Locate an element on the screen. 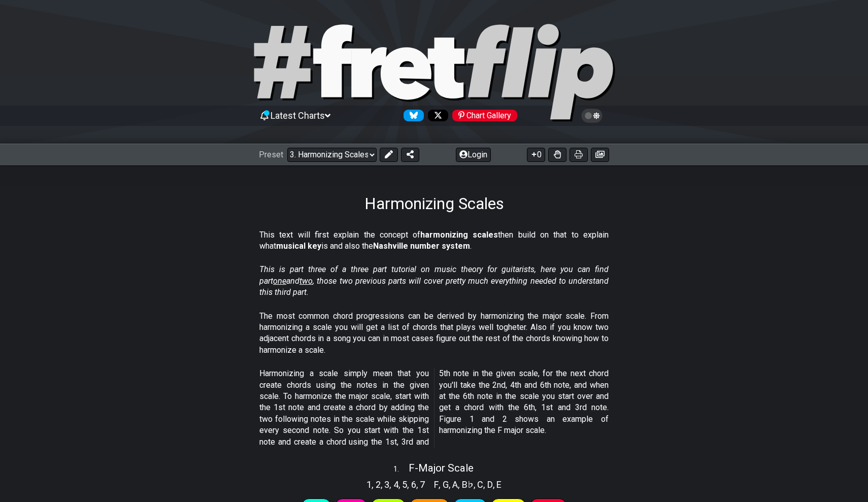  span: F is located at coordinates (436, 484).